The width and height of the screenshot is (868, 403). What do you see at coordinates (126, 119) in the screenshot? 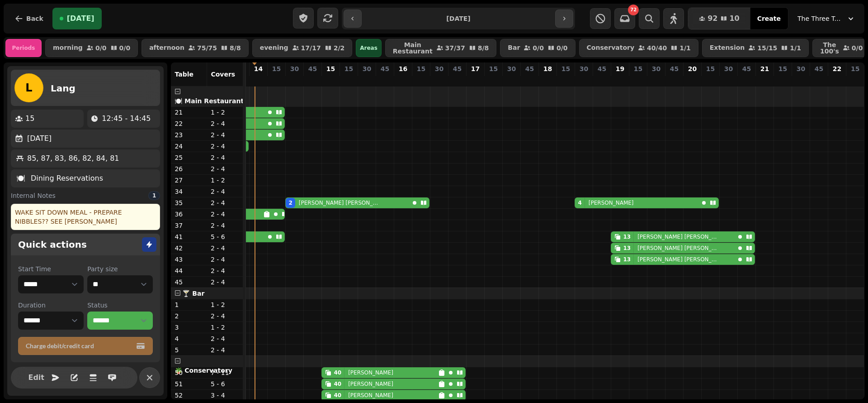
I see `p: 12:45 - 14:45` at bounding box center [126, 119].